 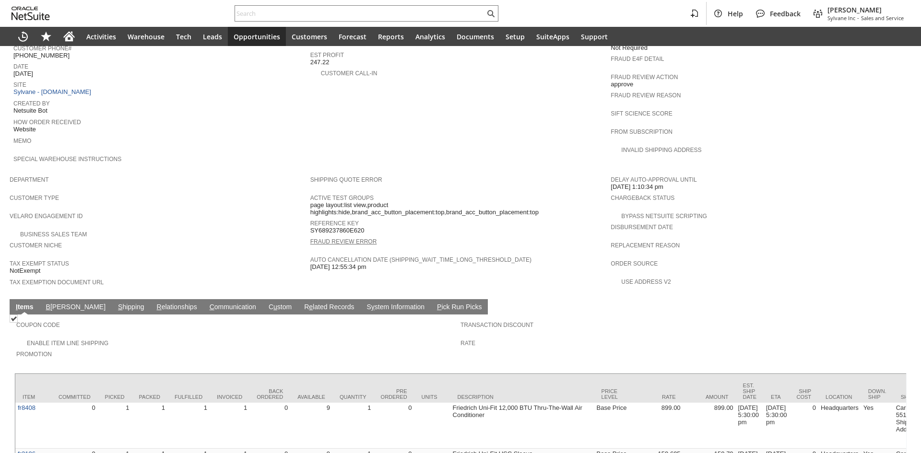 What do you see at coordinates (150, 397) in the screenshot?
I see `div: Packed` at bounding box center [150, 397].